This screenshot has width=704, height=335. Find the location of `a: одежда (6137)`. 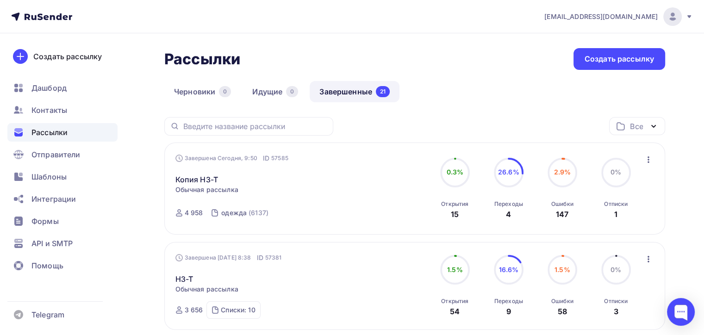

a: одежда (6137) is located at coordinates (245, 213).